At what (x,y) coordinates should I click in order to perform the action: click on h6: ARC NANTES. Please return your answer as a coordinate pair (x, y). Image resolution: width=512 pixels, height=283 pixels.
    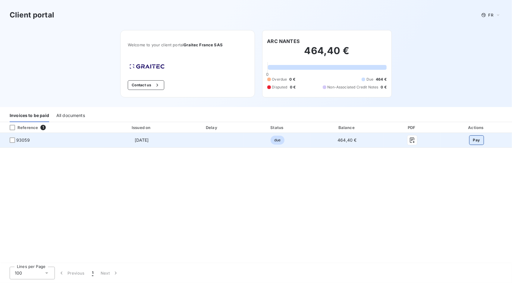
    Looking at the image, I should click on (283, 41).